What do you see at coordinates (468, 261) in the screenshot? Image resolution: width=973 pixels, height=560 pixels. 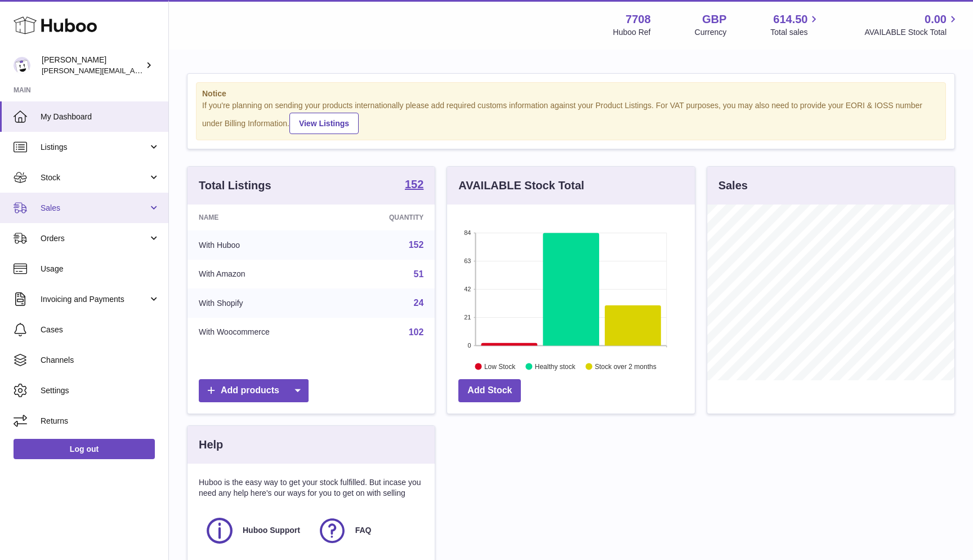 I see `text: 63` at bounding box center [468, 261].